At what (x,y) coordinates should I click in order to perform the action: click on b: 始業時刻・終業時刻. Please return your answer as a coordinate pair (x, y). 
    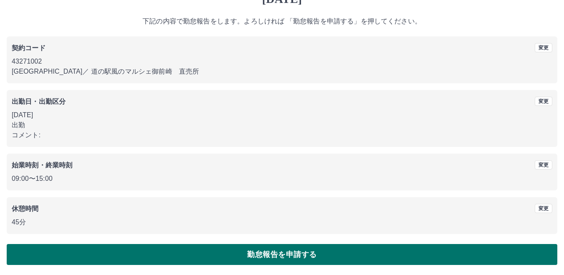
    Looking at the image, I should click on (42, 165).